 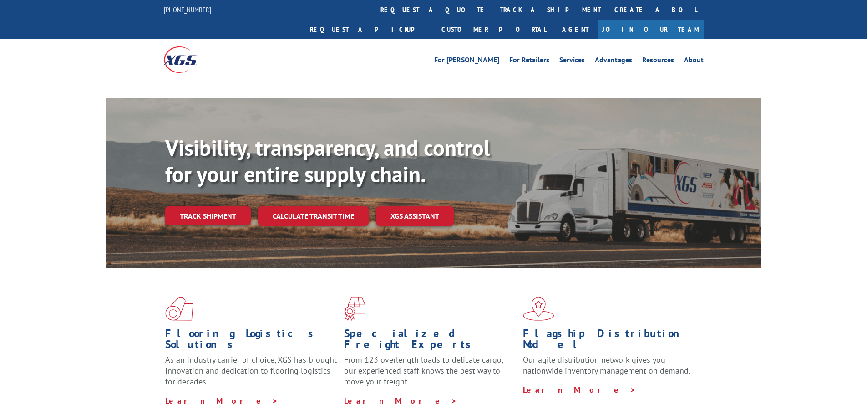 What do you see at coordinates (251, 341) in the screenshot?
I see `h1: Flooring Logistics Solutions` at bounding box center [251, 341].